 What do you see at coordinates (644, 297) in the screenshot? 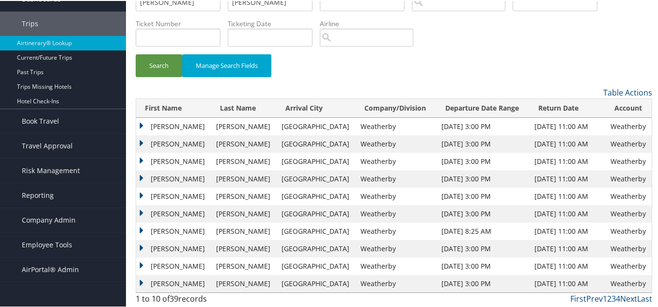
I see `a: Last` at bounding box center [644, 297].